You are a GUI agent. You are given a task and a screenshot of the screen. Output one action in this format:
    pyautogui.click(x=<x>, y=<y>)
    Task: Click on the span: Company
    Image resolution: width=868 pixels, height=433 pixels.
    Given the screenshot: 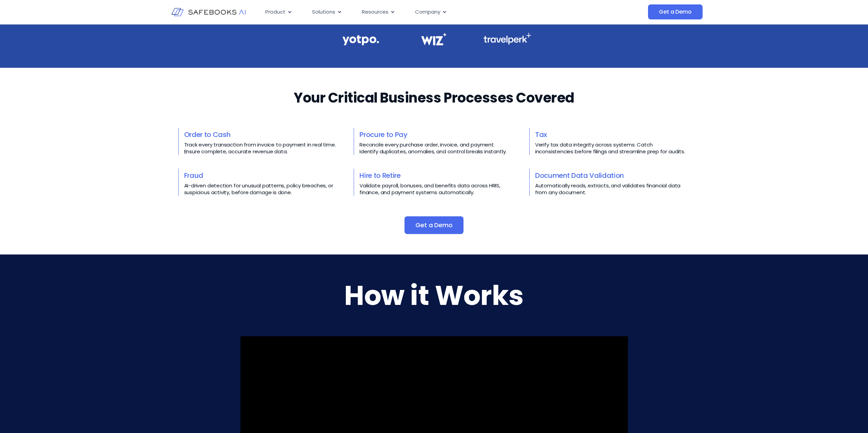 What is the action you would take?
    pyautogui.click(x=428, y=12)
    